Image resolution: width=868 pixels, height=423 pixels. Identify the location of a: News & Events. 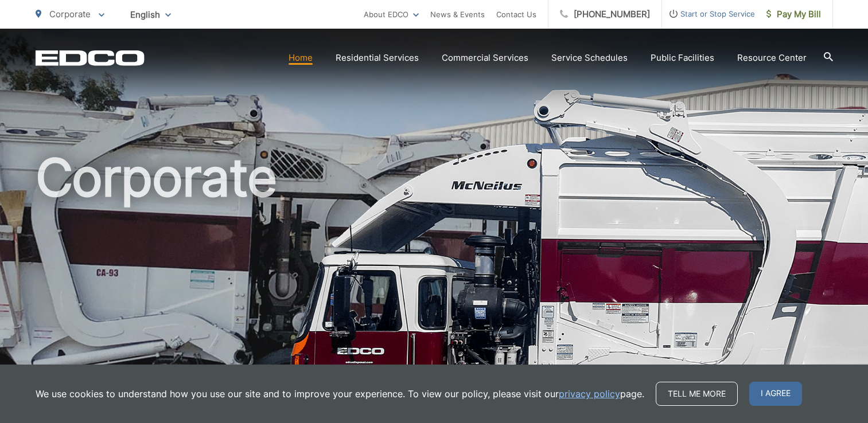
(457, 14).